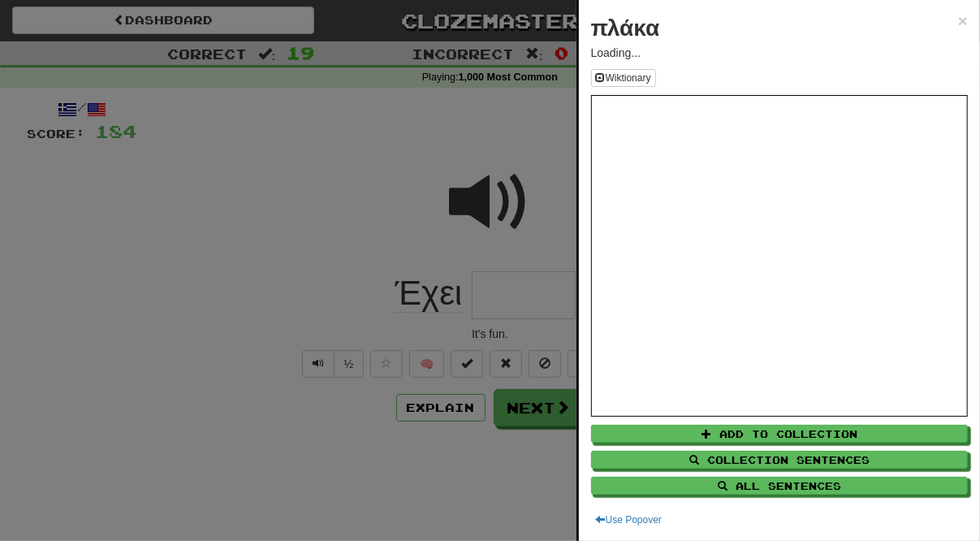 This screenshot has width=980, height=541. I want to click on button: All Sentences, so click(779, 486).